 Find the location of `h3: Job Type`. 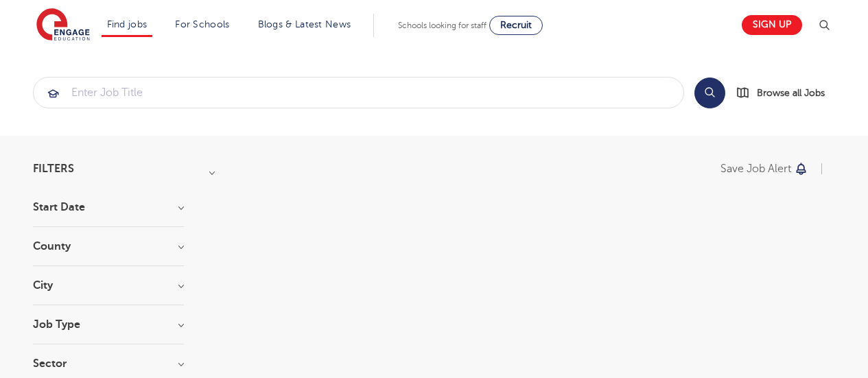

h3: Job Type is located at coordinates (109, 325).